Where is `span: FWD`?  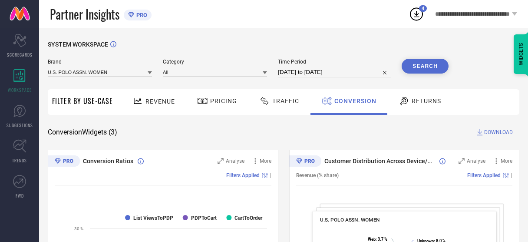
span: FWD is located at coordinates (20, 195).